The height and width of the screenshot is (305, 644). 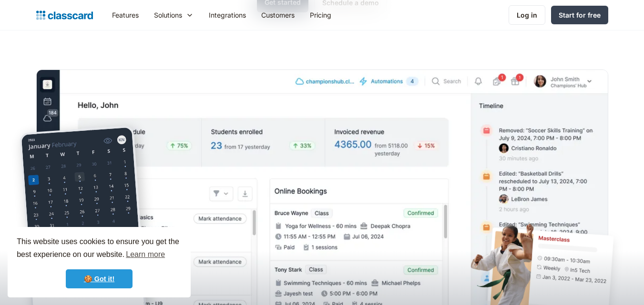 I want to click on a: Features, so click(x=125, y=15).